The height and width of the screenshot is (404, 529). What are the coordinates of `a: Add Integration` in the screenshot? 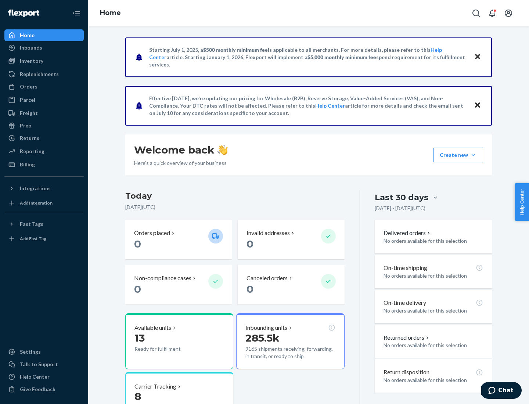 It's located at (44, 203).